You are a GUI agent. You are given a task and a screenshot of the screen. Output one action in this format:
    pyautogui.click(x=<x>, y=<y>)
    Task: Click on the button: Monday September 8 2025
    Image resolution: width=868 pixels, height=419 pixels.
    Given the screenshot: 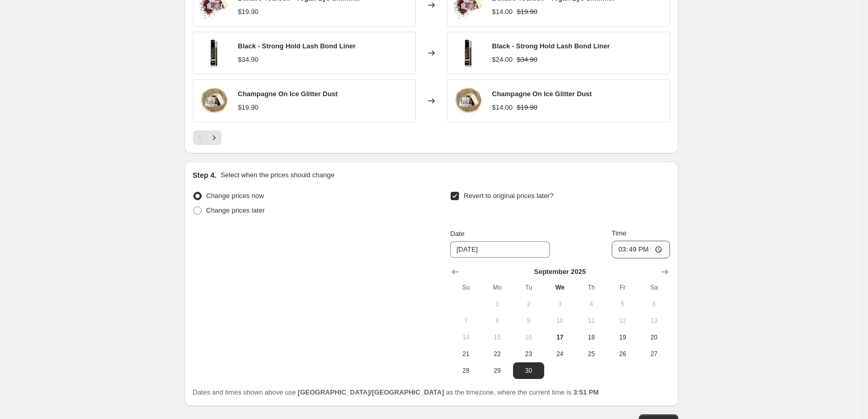 What is the action you would take?
    pyautogui.click(x=498, y=321)
    